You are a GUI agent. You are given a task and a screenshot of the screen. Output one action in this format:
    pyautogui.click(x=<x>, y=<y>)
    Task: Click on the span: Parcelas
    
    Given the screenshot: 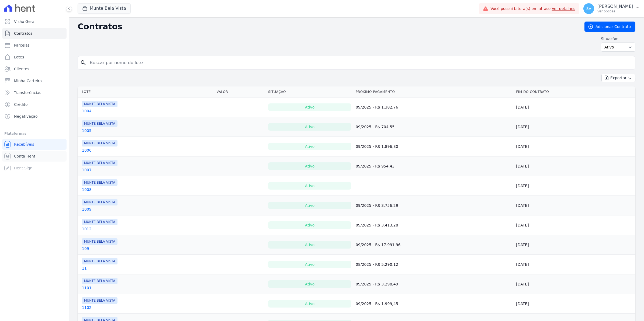 What is the action you would take?
    pyautogui.click(x=22, y=45)
    